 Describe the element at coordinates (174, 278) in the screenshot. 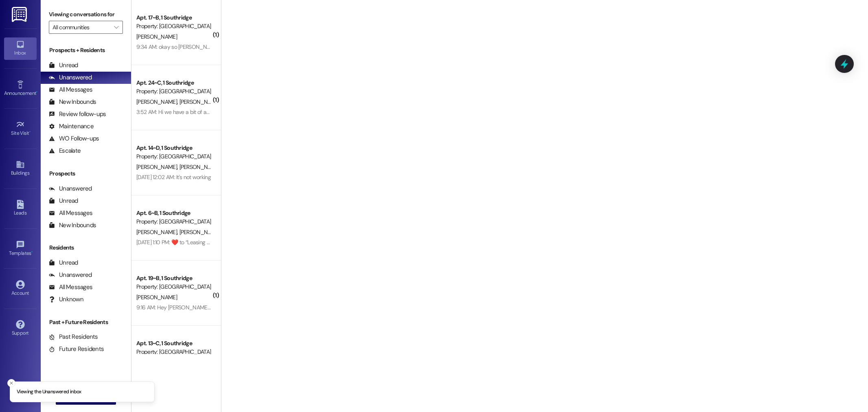

I see `div: Apt. 19~B, 1 Southridge` at that location.